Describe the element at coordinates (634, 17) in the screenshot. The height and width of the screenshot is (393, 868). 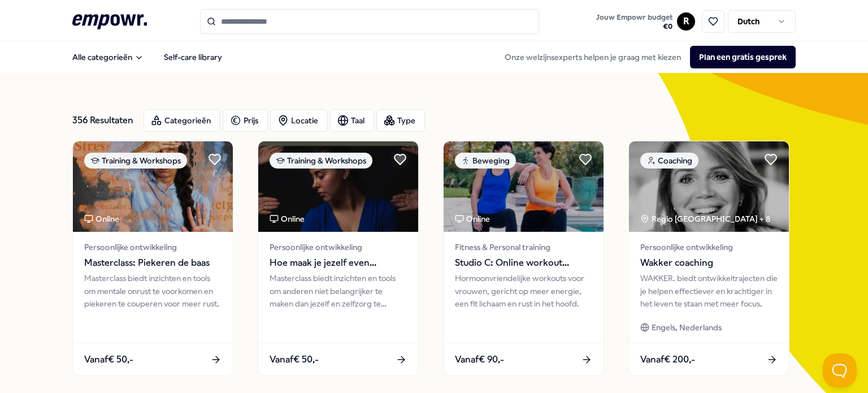
I see `span: Jouw Empowr budget` at that location.